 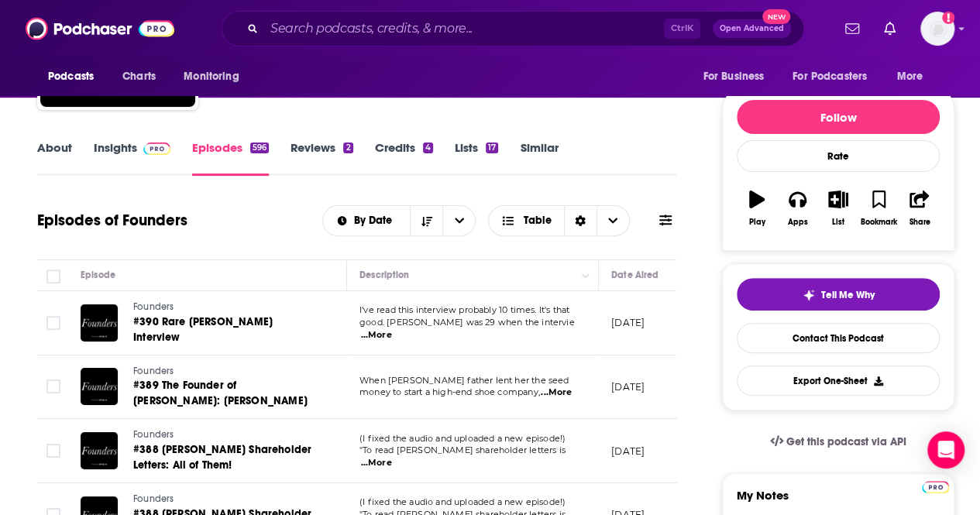 What do you see at coordinates (798, 223) in the screenshot?
I see `div: Apps` at bounding box center [798, 223].